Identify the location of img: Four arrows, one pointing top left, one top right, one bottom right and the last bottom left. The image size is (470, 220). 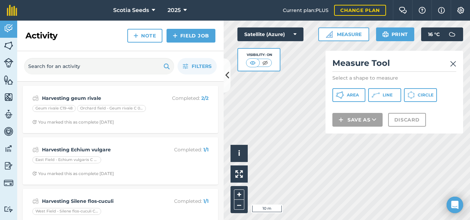
(239, 174).